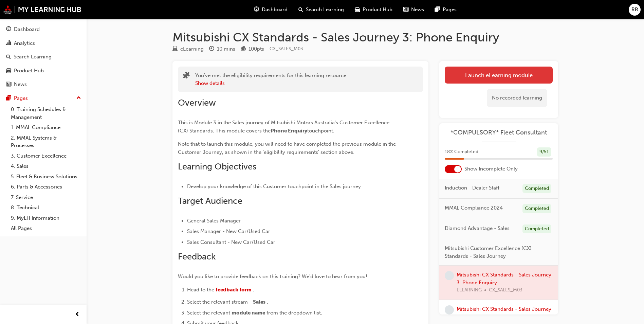 This screenshot has width=644, height=324. Describe the element at coordinates (499, 132) in the screenshot. I see `span: *COMPULSORY* Fleet Consultant` at that location.